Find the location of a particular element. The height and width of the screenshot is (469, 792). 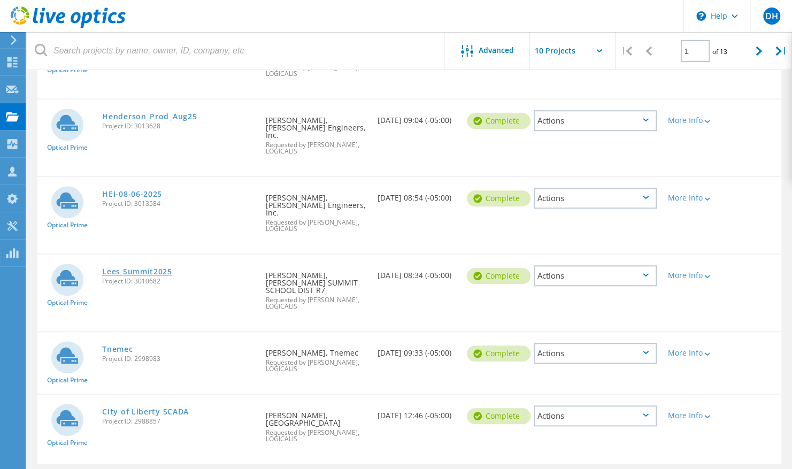

span: Project ID: 2988857 is located at coordinates (179, 422).